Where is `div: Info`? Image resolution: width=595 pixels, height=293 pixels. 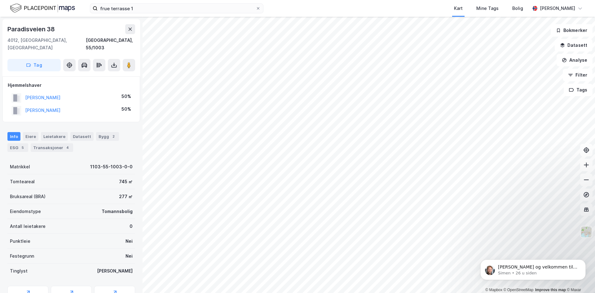 div: Info is located at coordinates (14, 136).